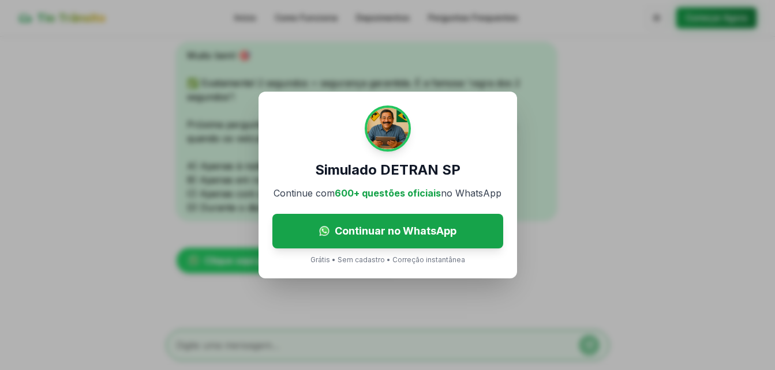  I want to click on p: Continue com no WhatsApp, so click(387, 193).